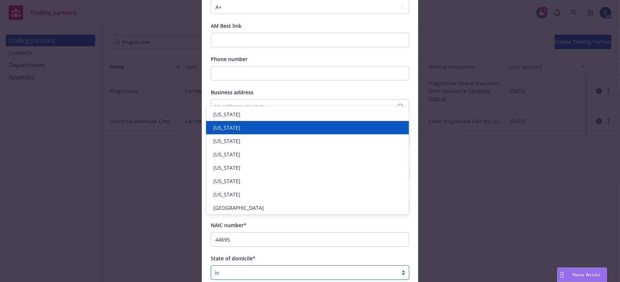 This screenshot has height=282, width=620. Describe the element at coordinates (587, 274) in the screenshot. I see `span: Nova Assist` at that location.